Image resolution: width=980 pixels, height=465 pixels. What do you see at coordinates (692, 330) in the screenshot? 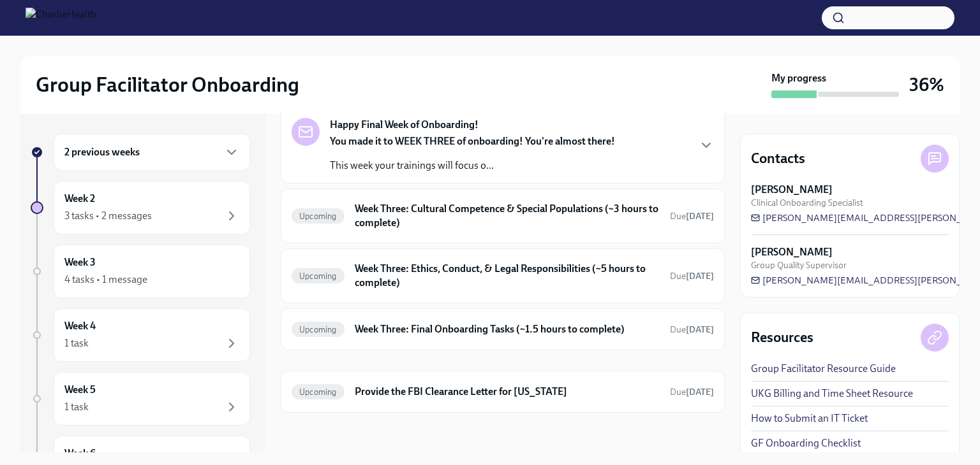
I see `span: August 23rd, 2025 10:00` at bounding box center [692, 330].